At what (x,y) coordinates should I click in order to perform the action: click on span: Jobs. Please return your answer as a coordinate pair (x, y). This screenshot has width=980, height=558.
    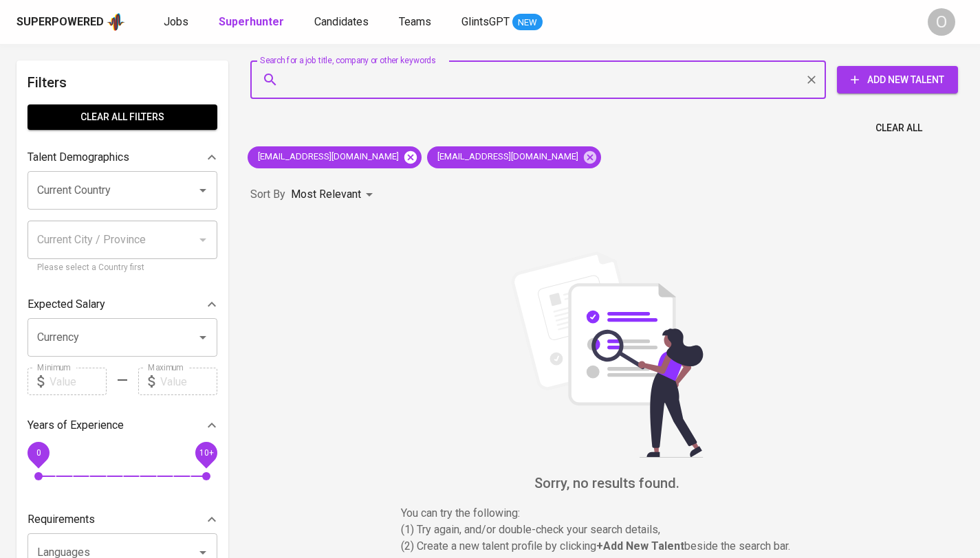
    Looking at the image, I should click on (176, 22).